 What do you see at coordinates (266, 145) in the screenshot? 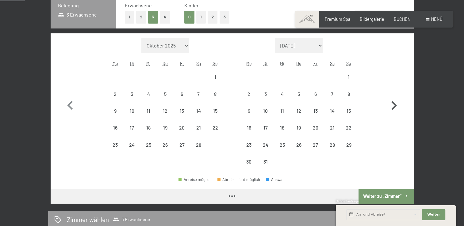
I see `div: Tue Mar 24 2026` at bounding box center [266, 145].